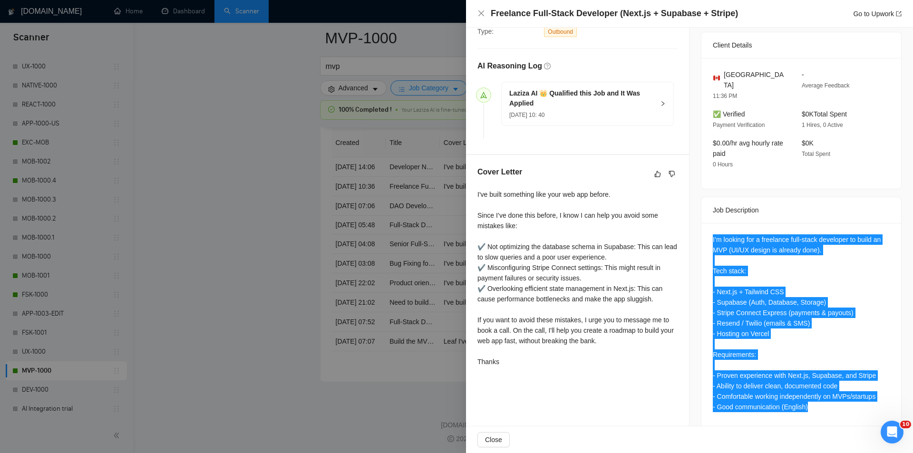  What do you see at coordinates (905, 425) in the screenshot?
I see `span: 10` at bounding box center [905, 425].